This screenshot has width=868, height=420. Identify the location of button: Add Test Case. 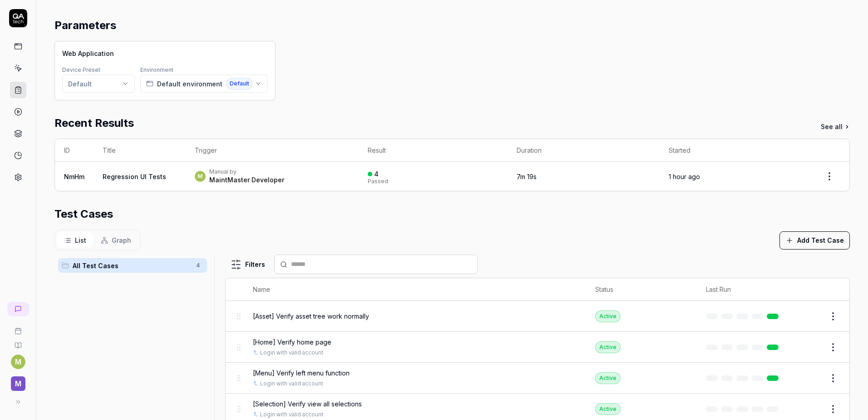
(815, 240).